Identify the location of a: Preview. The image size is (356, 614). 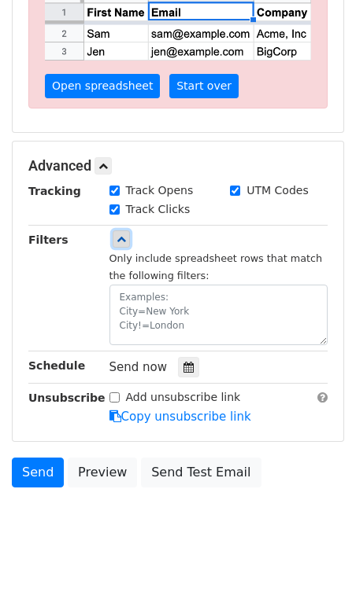
(102, 473).